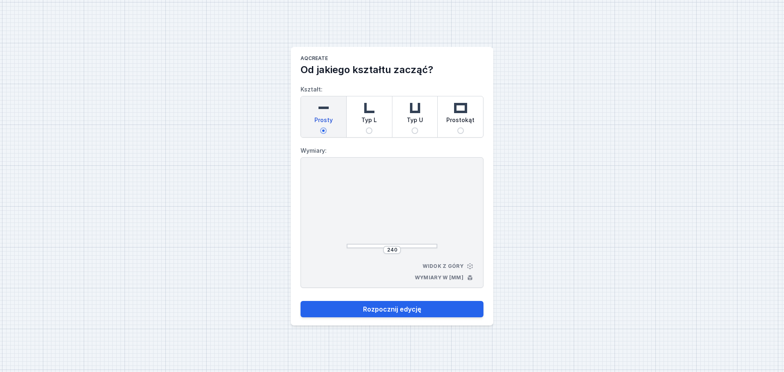 The height and width of the screenshot is (372, 784). Describe the element at coordinates (369, 108) in the screenshot. I see `img: l-shaped.svg` at that location.